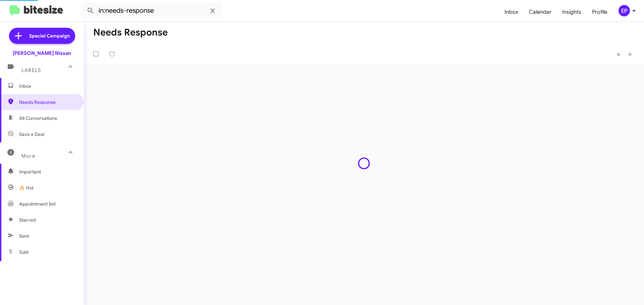  Describe the element at coordinates (540, 12) in the screenshot. I see `span: Calendar` at that location.